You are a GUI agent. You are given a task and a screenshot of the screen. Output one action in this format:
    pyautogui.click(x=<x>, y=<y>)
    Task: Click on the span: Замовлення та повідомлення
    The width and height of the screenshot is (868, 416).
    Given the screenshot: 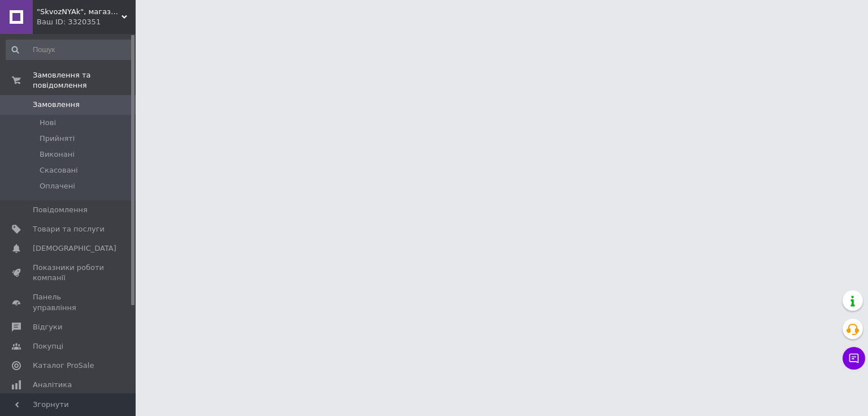 What is the action you would take?
    pyautogui.click(x=84, y=80)
    